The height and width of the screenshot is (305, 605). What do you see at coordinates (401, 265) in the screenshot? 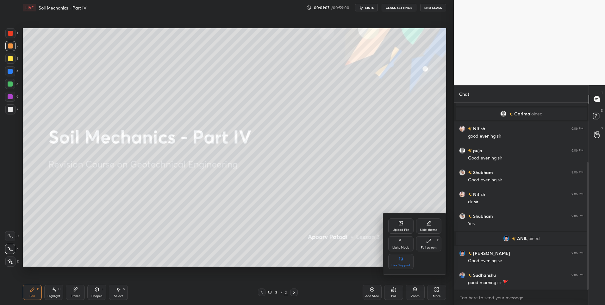
I see `div: Live Support` at bounding box center [401, 265].